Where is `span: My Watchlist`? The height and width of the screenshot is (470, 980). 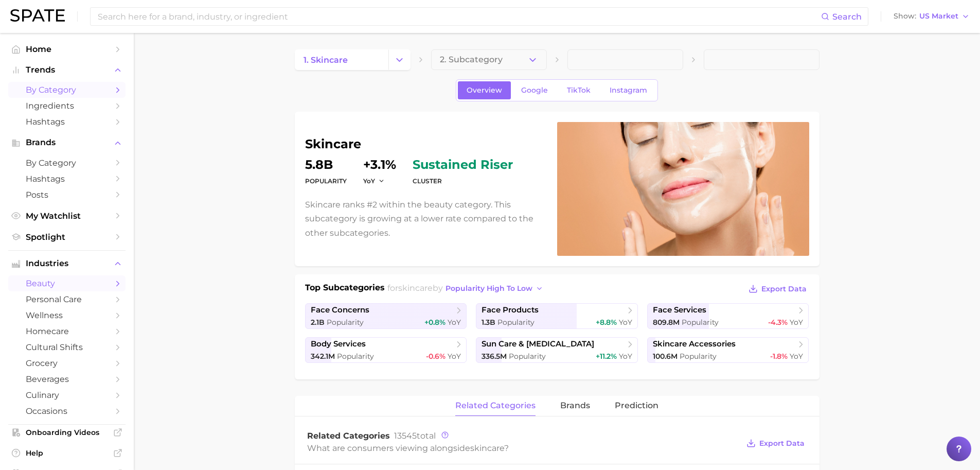 span: My Watchlist is located at coordinates (67, 216).